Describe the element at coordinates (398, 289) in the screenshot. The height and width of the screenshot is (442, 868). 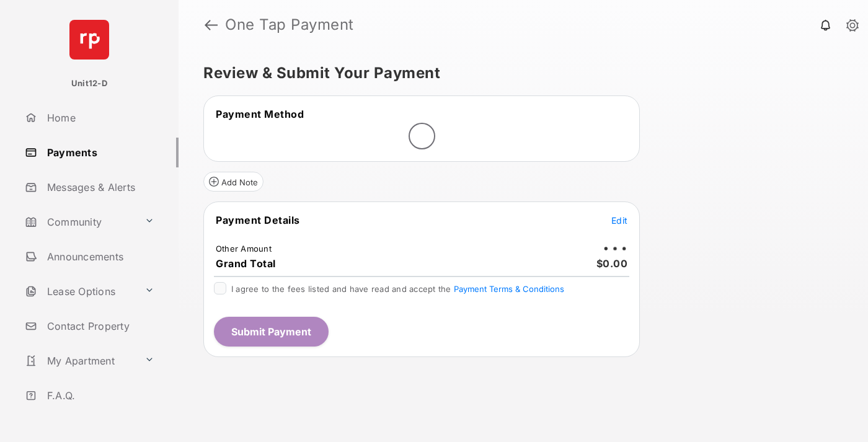
I see `span: I agree to the fees listed and have read and accept the` at that location.